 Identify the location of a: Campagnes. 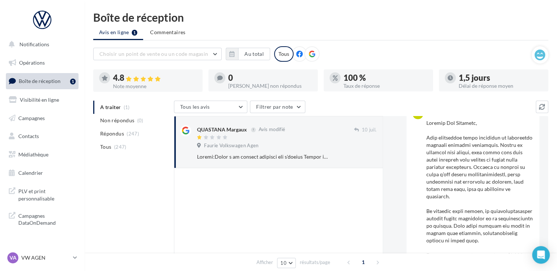
(42, 118).